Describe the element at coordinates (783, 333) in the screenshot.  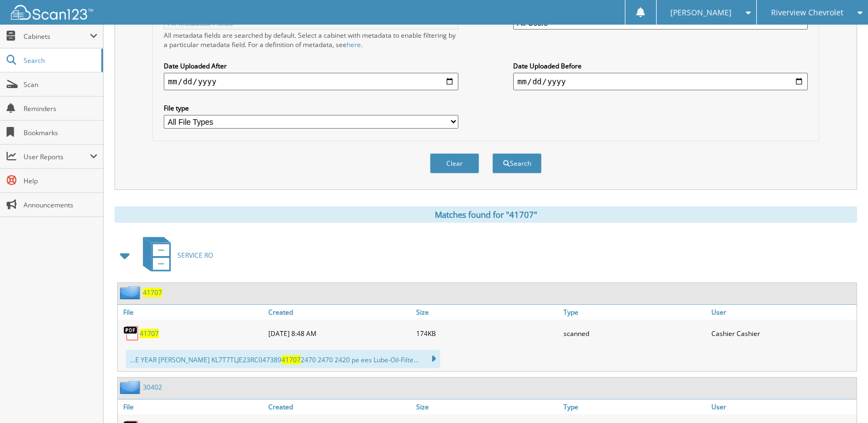
I see `div: Cashier Cashier` at that location.